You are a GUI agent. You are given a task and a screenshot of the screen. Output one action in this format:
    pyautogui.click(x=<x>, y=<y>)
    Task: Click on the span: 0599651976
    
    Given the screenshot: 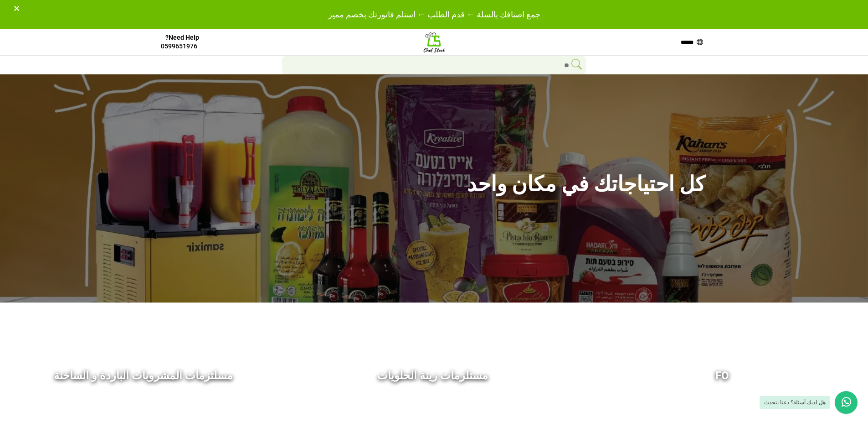 What is the action you would take?
    pyautogui.click(x=179, y=46)
    